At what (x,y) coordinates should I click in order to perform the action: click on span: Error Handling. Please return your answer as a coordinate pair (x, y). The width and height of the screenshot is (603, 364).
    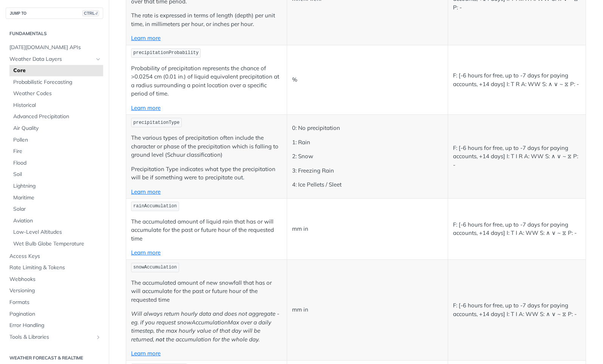
    Looking at the image, I should click on (55, 326).